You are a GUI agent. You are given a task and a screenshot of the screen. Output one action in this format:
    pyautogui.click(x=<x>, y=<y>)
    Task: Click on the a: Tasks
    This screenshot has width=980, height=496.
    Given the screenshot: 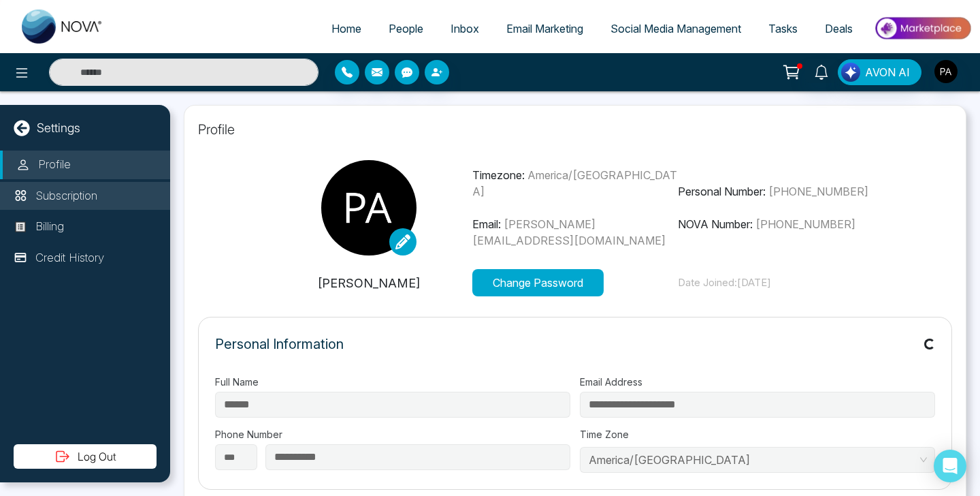 What is the action you would take?
    pyautogui.click(x=783, y=28)
    